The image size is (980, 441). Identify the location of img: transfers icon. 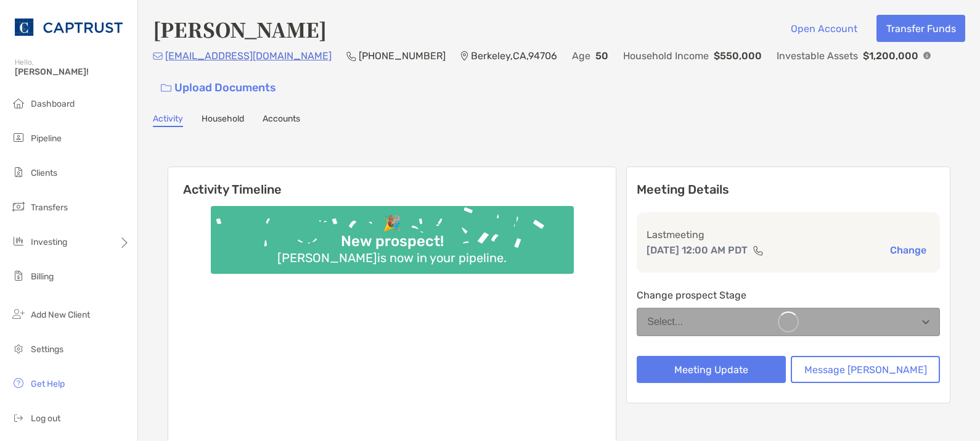
(18, 206).